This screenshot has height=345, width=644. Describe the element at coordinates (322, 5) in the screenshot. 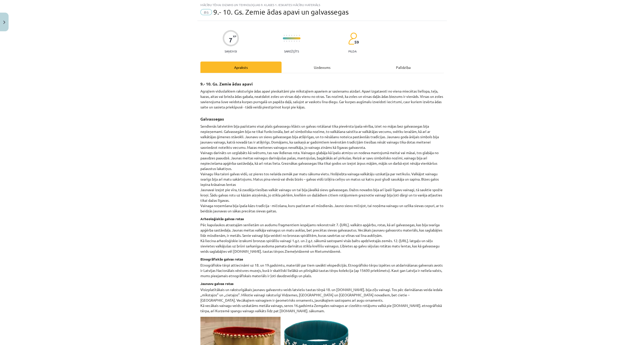

I see `div: Mācību tēma: Dizains un tehnoloģijas 9. klases 1. ieskaites mācību materiāls` at that location.